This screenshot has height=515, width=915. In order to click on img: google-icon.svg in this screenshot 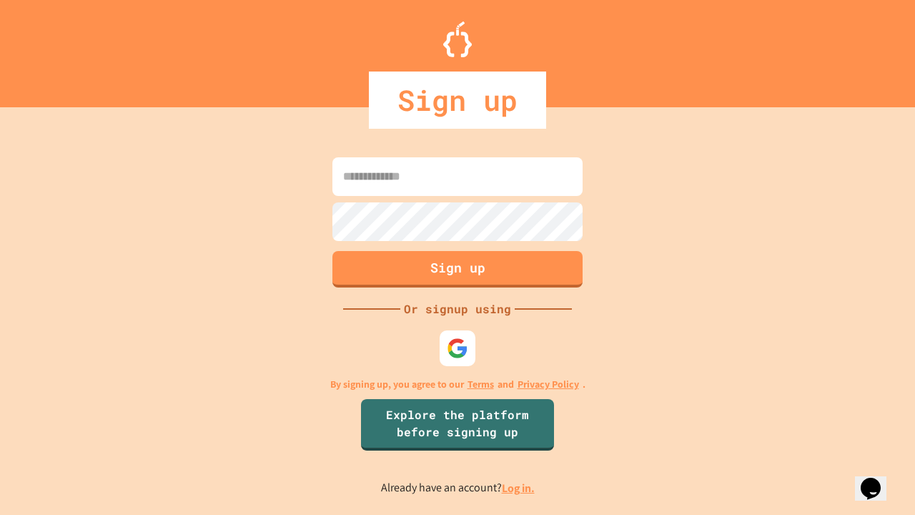, I will do `click(457, 348)`.